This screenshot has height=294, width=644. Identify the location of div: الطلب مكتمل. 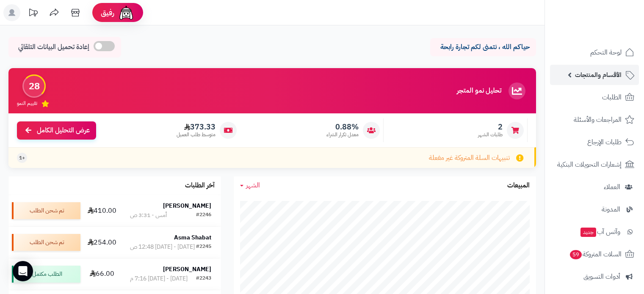
(46, 274).